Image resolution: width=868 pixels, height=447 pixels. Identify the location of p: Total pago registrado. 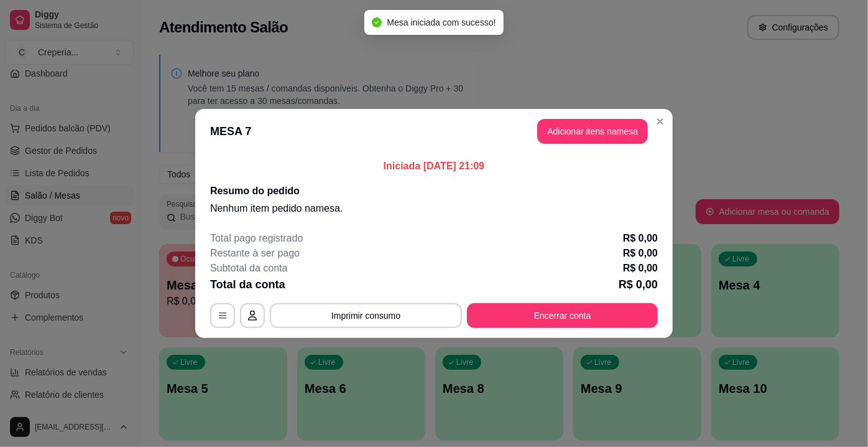
(256, 238).